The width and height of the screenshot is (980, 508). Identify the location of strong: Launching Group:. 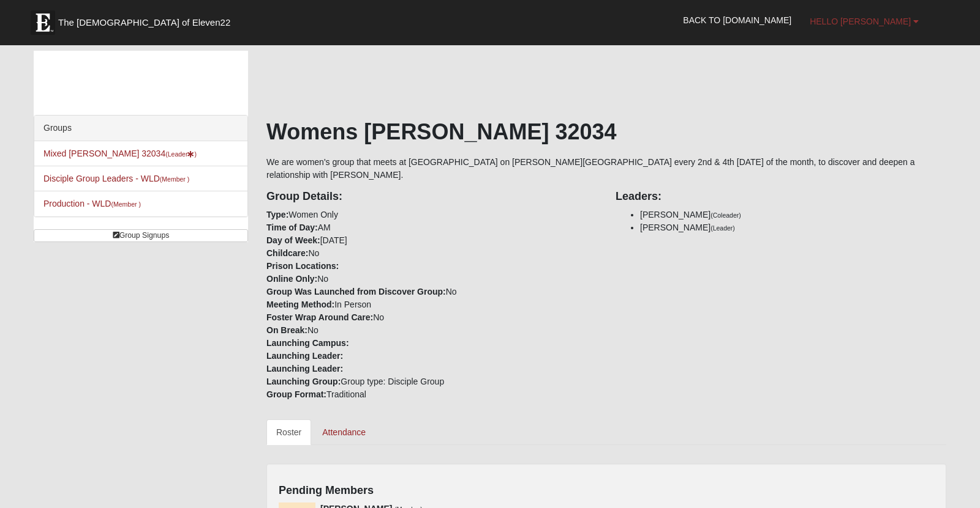
(304, 382).